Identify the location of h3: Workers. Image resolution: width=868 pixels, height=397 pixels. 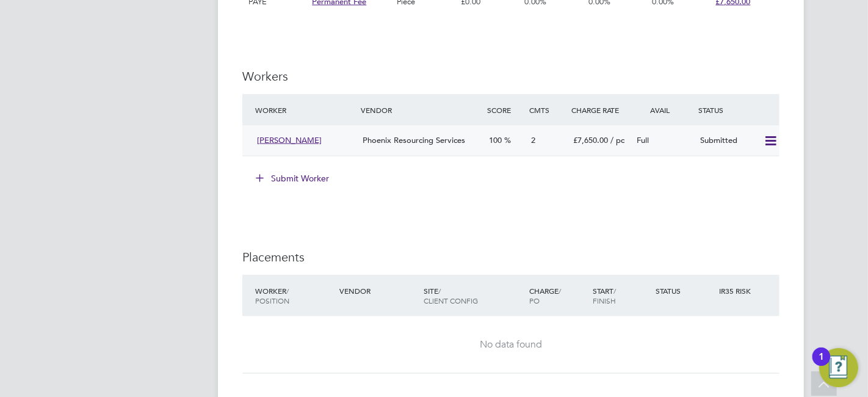
(511, 76).